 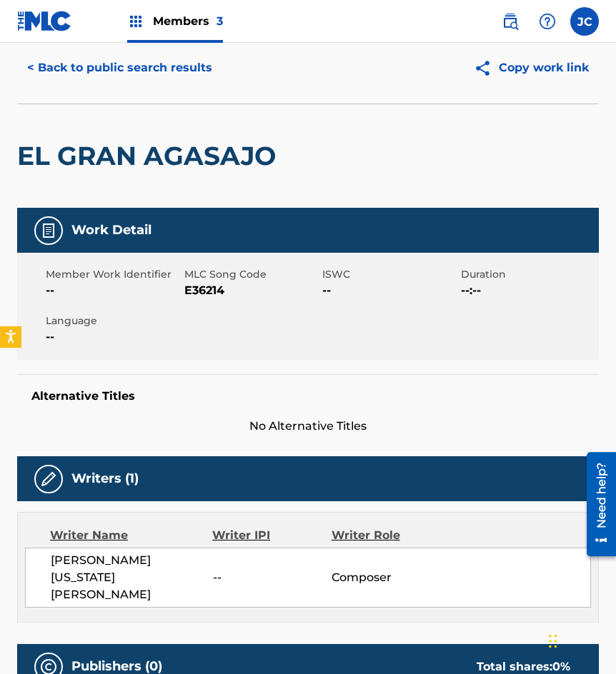 I want to click on div: Widget de chat, so click(x=581, y=640).